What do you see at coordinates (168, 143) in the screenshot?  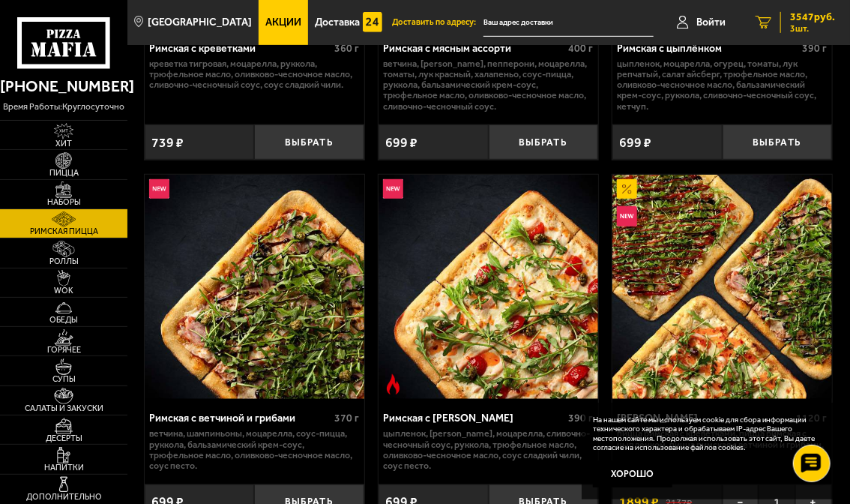 I see `span: 739 ₽` at bounding box center [168, 143].